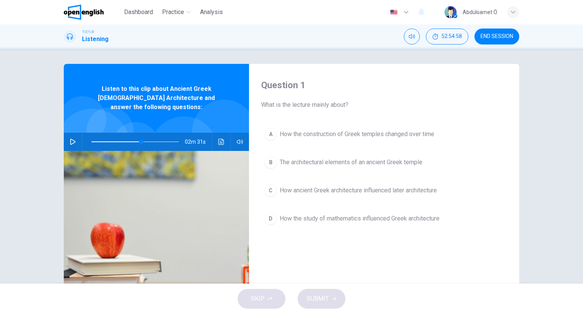 The width and height of the screenshot is (583, 314). Describe the element at coordinates (211, 12) in the screenshot. I see `a: Analysis` at that location.